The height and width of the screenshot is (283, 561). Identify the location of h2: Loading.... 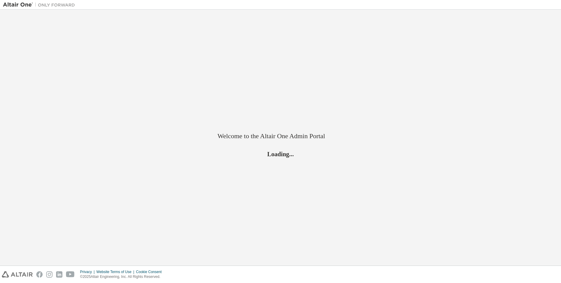
(281, 154).